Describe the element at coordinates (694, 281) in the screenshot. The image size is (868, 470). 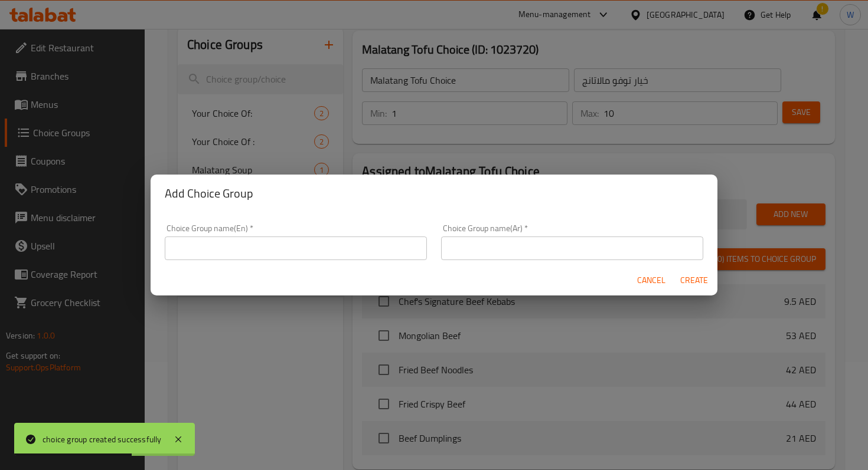
I see `span: Create` at that location.